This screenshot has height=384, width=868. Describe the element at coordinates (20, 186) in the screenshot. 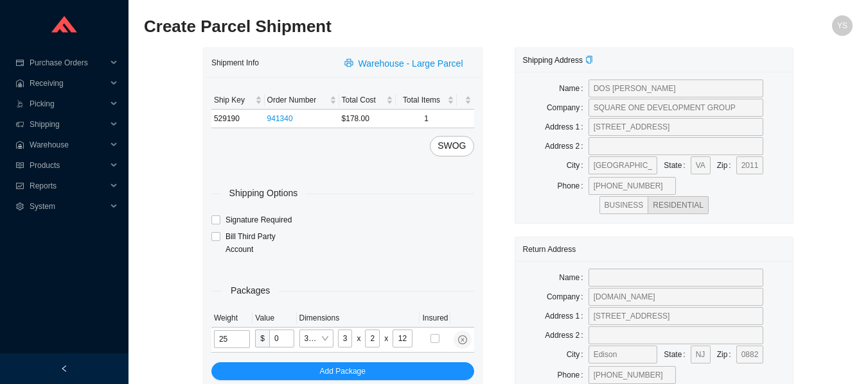

I see `span: fund` at that location.